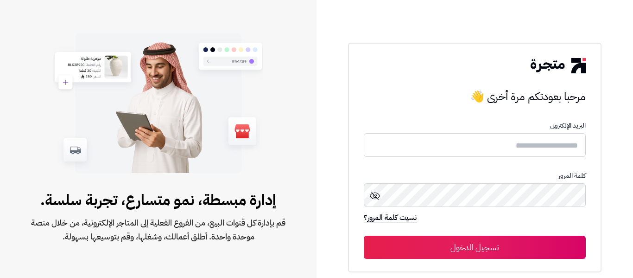 The image size is (633, 278). What do you see at coordinates (158, 229) in the screenshot?
I see `span: قم بإدارة كل قنوات البيع، من الفروع الفعلية إلى المتاجر الإلكترونية، من خلال منصة موحدة واحدة. أط...` at bounding box center [158, 229].